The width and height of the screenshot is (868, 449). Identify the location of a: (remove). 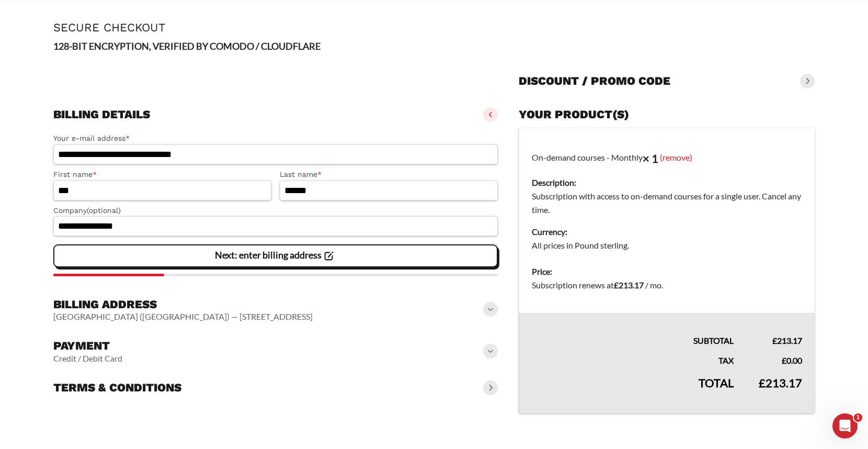
(676, 156).